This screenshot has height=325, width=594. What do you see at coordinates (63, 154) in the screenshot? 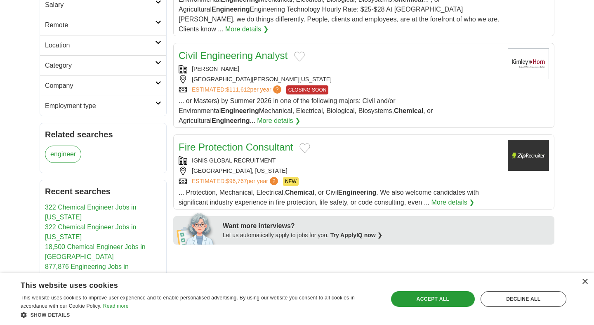
I see `a: engineer` at bounding box center [63, 154].